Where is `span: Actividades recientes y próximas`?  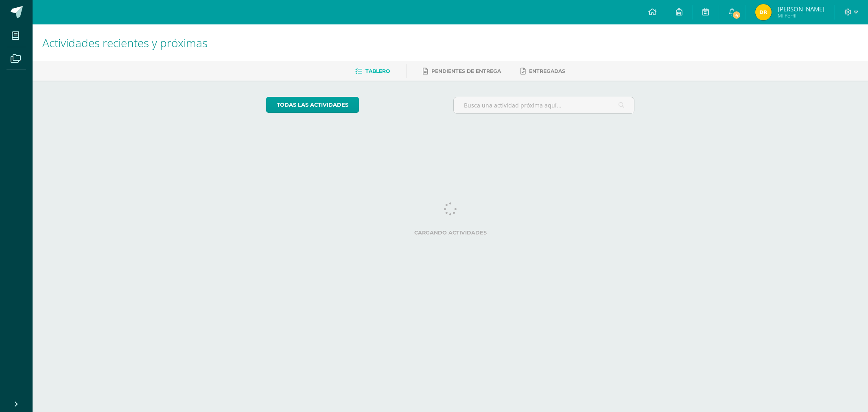 span: Actividades recientes y próximas is located at coordinates (125, 43).